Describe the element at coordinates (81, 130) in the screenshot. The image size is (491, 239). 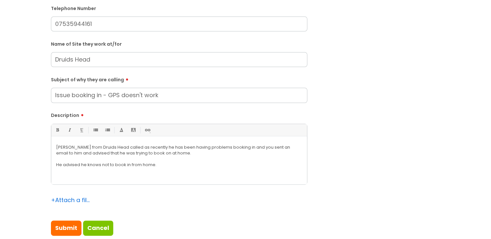
I see `a: Underline(Ctrl-U)` at that location.